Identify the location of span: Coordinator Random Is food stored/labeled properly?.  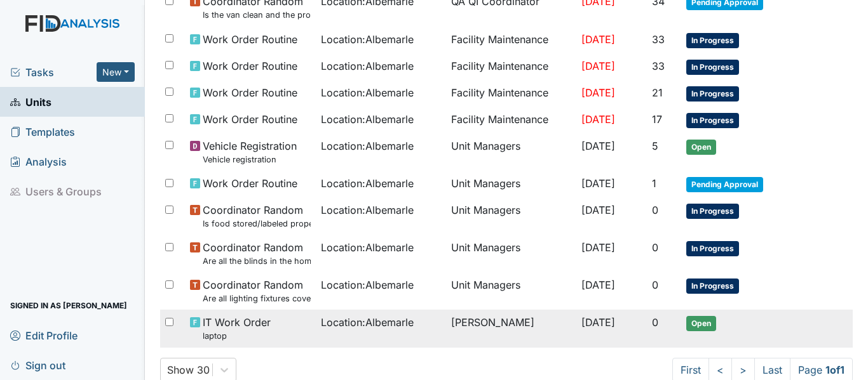
(256, 216).